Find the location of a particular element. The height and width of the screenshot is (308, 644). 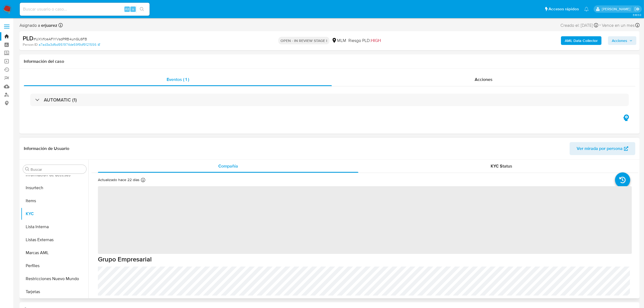

button: Listas Externas is located at coordinates (55, 240).